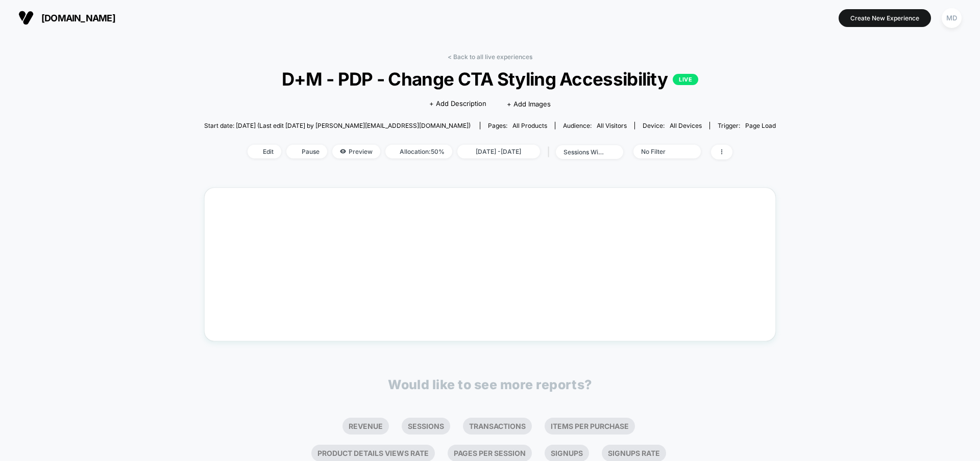 The height and width of the screenshot is (461, 980). I want to click on li: Transactions, so click(497, 426).